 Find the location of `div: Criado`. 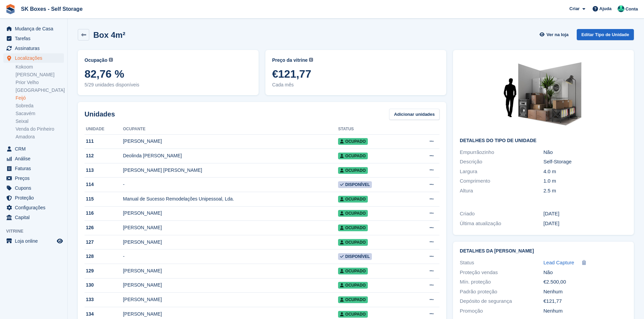

div: Criado is located at coordinates (501, 214).